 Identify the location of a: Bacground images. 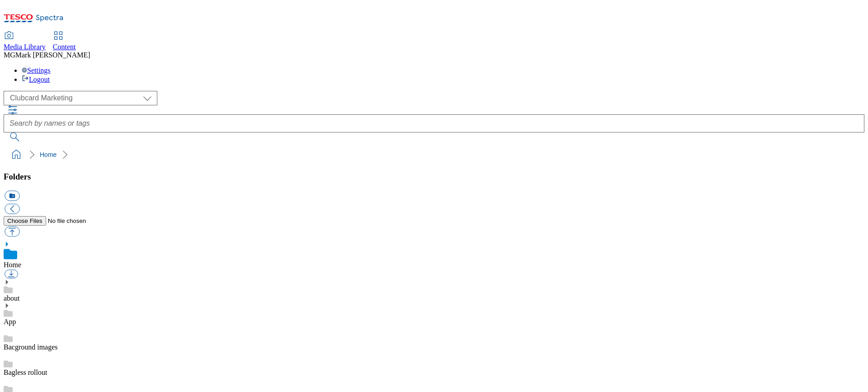
(31, 347).